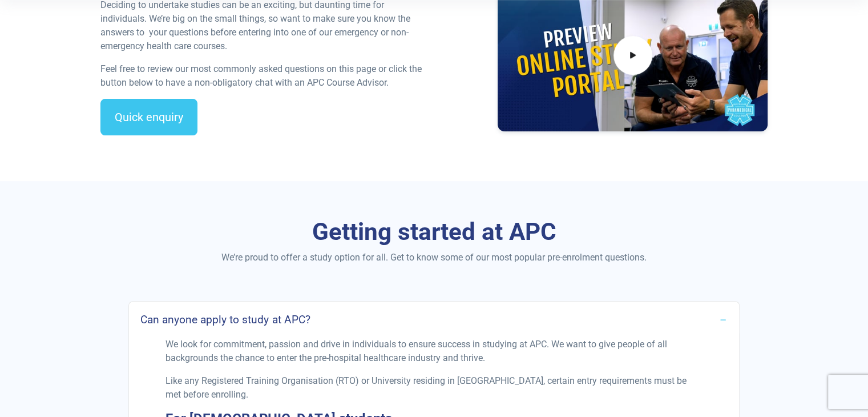  Describe the element at coordinates (149, 117) in the screenshot. I see `a: Quick enquiry` at that location.